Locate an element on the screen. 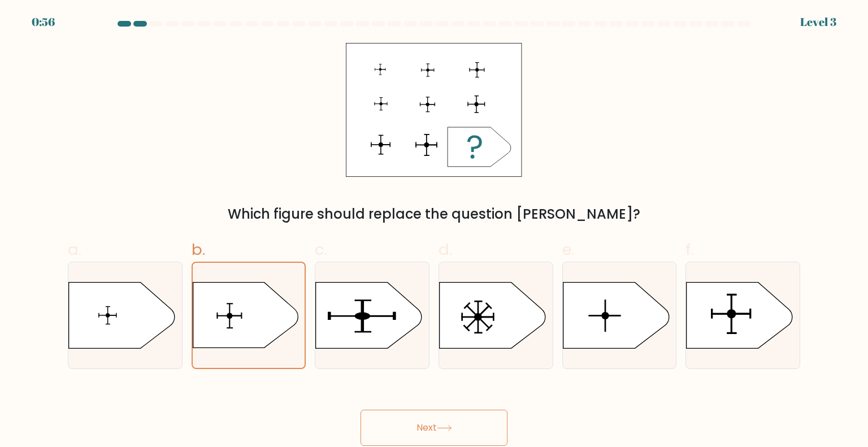 The image size is (868, 447). span: c. is located at coordinates (321, 249).